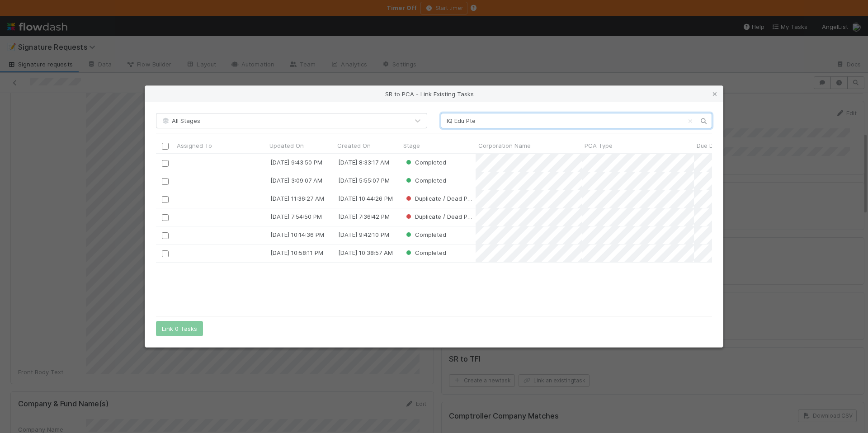 The image size is (868, 433). What do you see at coordinates (434, 94) in the screenshot?
I see `div: SR to PCA - Link Existing Tasks` at bounding box center [434, 94].